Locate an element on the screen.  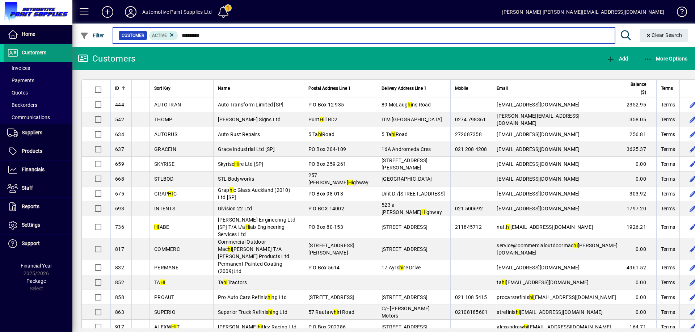
span: PO Box 80-153 is located at coordinates (326, 227).